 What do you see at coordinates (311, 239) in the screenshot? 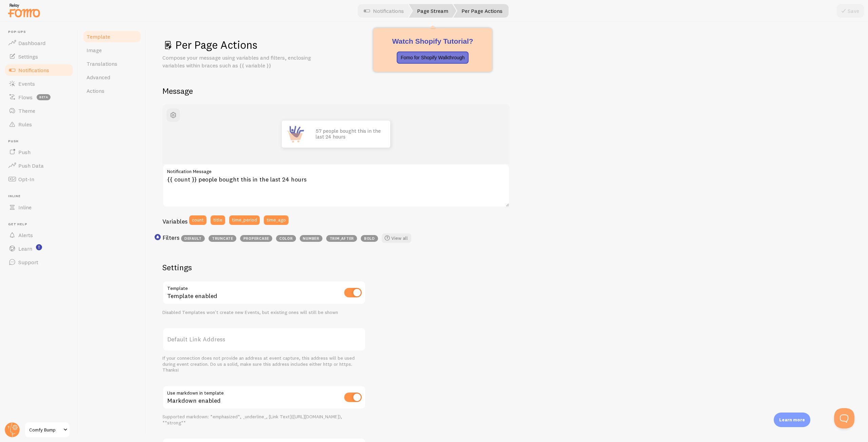
I see `span: number` at bounding box center [311, 239].